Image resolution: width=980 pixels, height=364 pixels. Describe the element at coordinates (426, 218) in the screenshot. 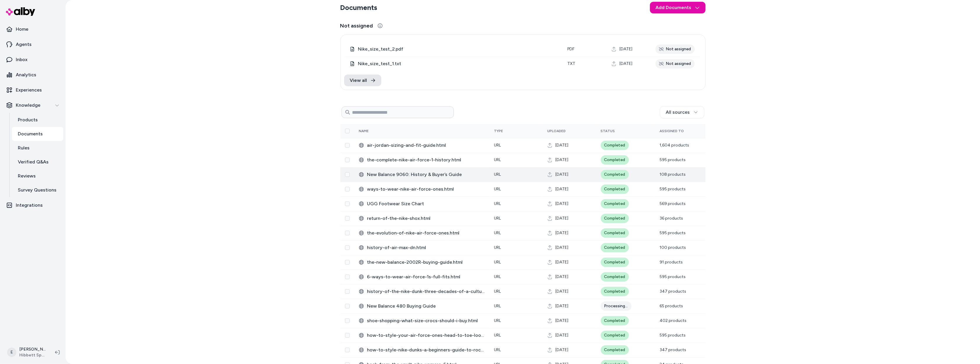

I see `span: return-of-the-nike-shox.html` at that location.